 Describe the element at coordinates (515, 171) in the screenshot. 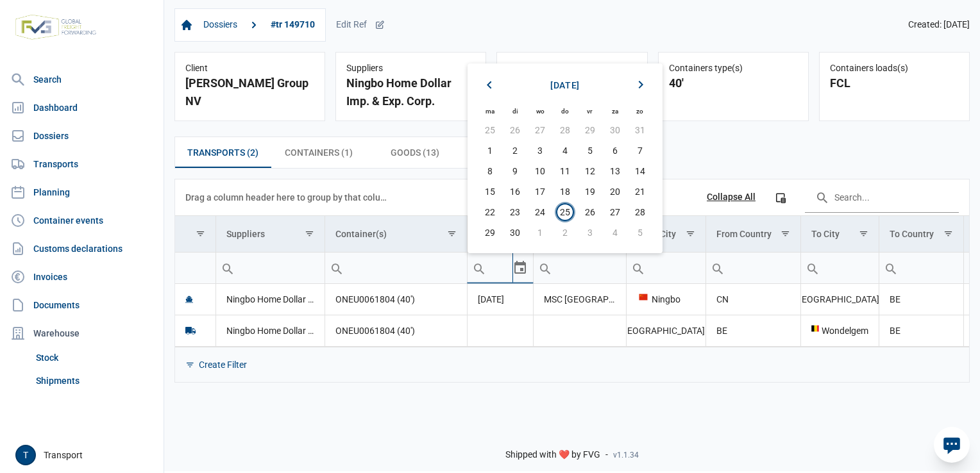

I see `span: 9` at that location.